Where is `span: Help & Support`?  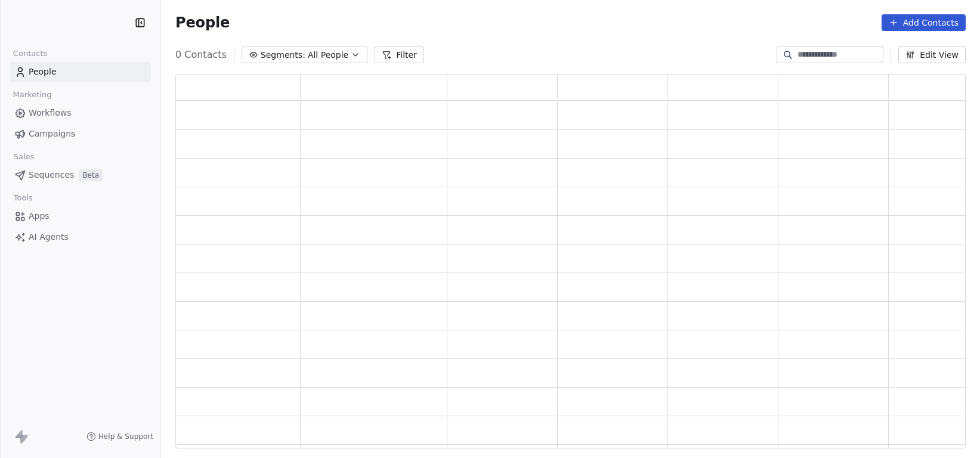
span: Help & Support is located at coordinates (126, 436).